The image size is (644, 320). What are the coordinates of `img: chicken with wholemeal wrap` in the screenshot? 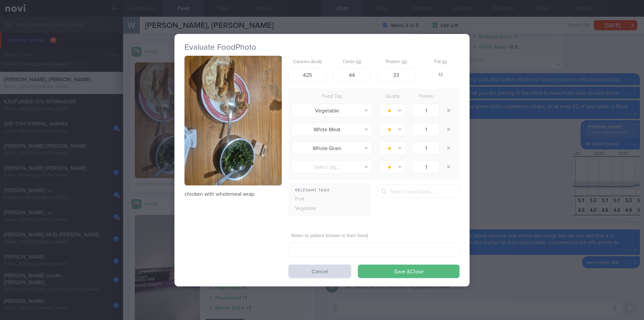 It's located at (233, 121).